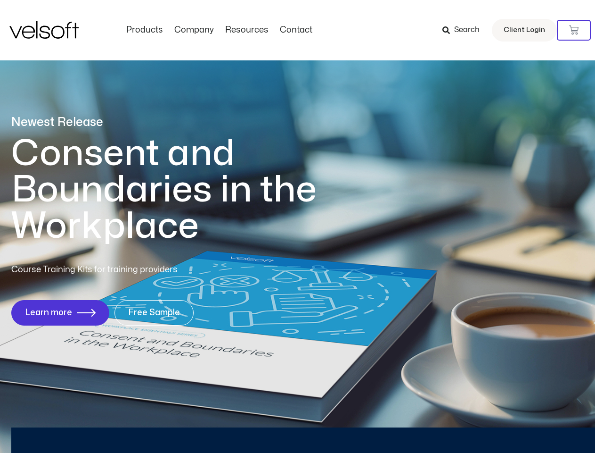 This screenshot has height=453, width=595. What do you see at coordinates (296, 30) in the screenshot?
I see `a: ContactMenu Toggle` at bounding box center [296, 30].